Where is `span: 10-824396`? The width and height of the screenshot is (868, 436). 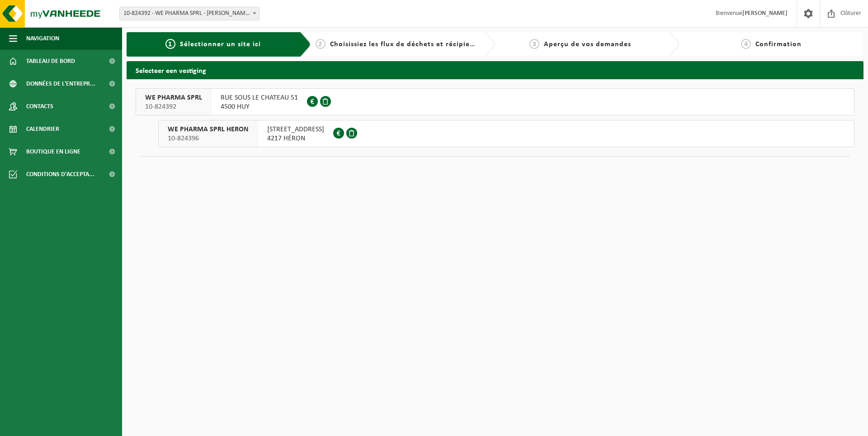
span: 10-824396 is located at coordinates (208, 139).